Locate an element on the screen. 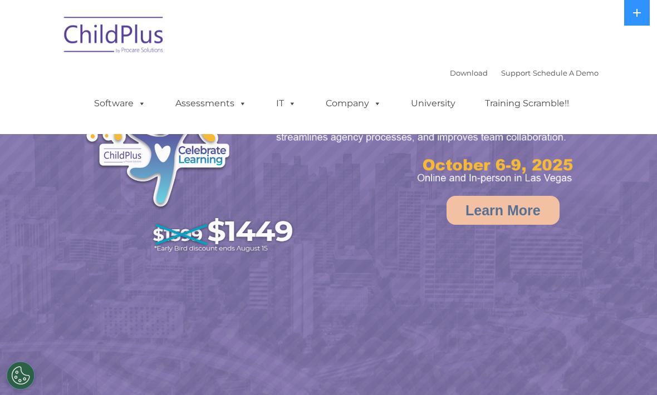 This screenshot has width=657, height=395. a: IT is located at coordinates (286, 104).